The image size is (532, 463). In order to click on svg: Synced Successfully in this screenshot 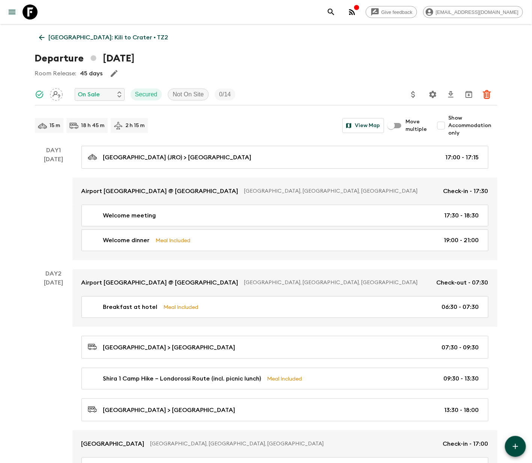, I will do `click(39, 95)`.